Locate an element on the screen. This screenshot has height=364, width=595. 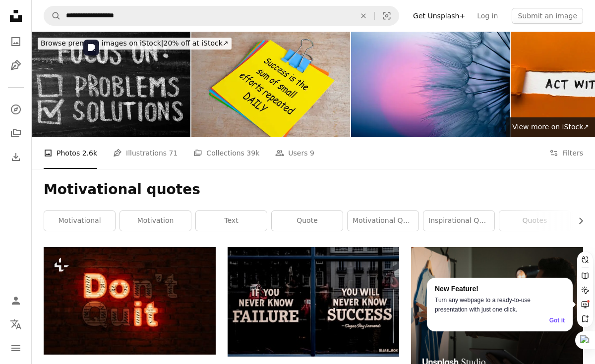
a: Log in / Sign up is located at coordinates (16, 300).